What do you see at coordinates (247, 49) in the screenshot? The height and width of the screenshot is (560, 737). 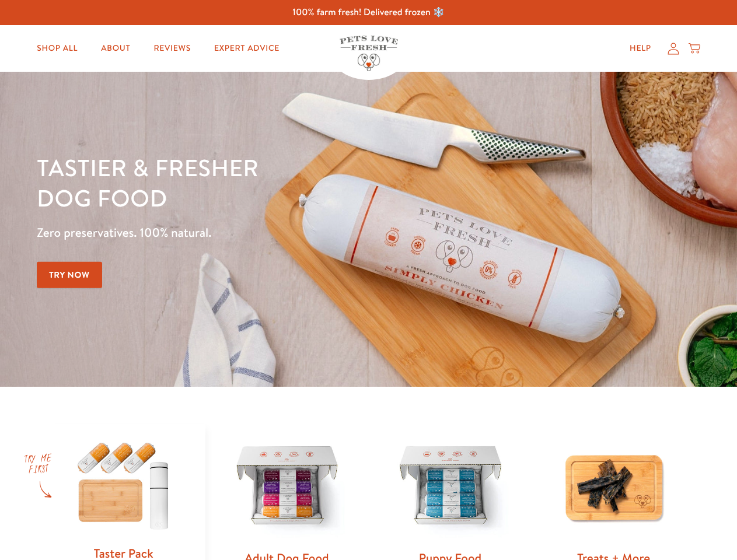 I see `a: Expert Advice` at bounding box center [247, 49].